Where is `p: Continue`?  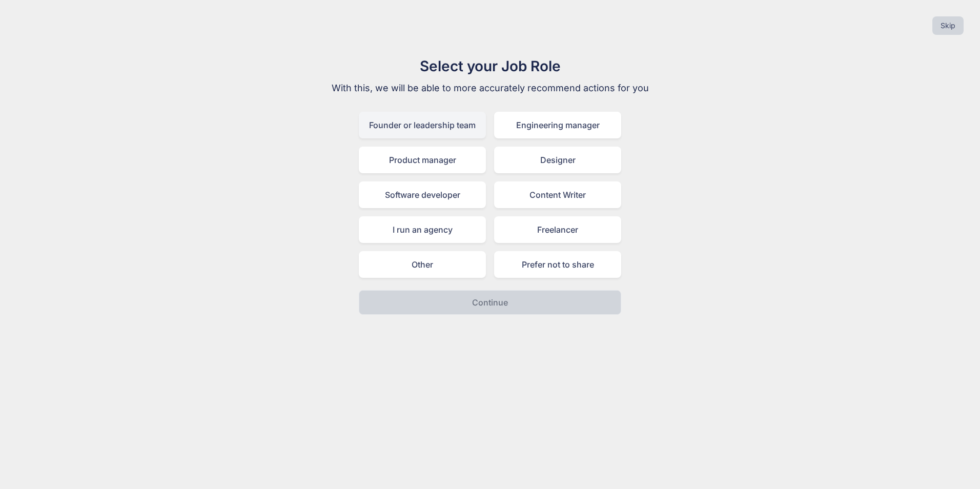
p: Continue is located at coordinates (490, 303).